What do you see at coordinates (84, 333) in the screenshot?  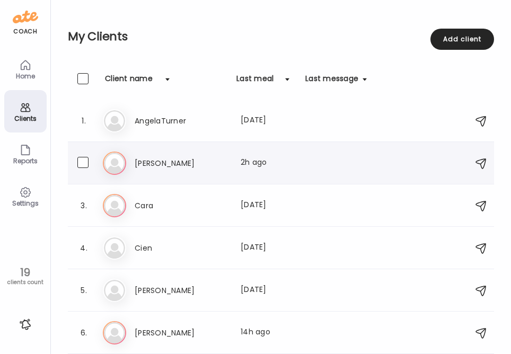 I see `div: 6.` at bounding box center [84, 333].